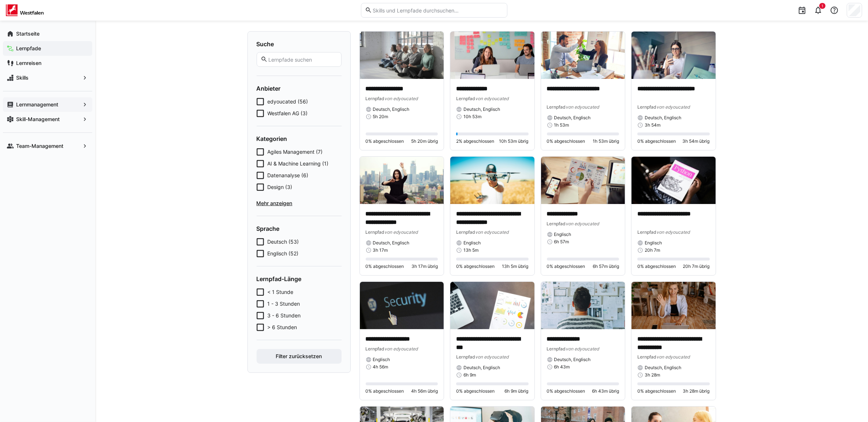 This screenshot has height=422, width=868. I want to click on span: 5h 20m, so click(381, 117).